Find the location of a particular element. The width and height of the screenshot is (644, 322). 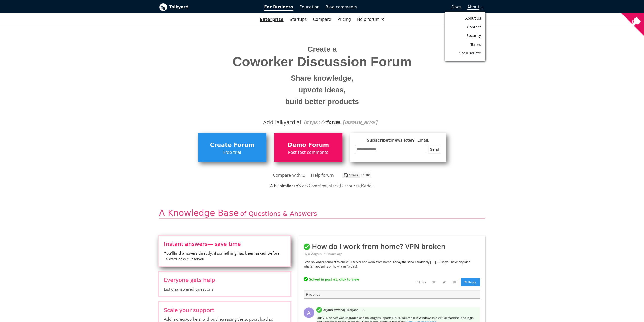

strong: forum is located at coordinates (333, 123).